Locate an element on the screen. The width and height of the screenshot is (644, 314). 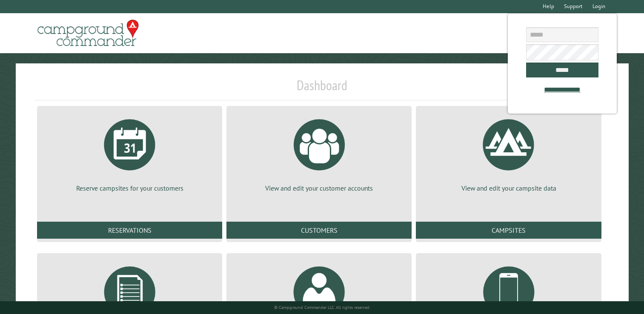
img: Campground Commander is located at coordinates (88, 33).